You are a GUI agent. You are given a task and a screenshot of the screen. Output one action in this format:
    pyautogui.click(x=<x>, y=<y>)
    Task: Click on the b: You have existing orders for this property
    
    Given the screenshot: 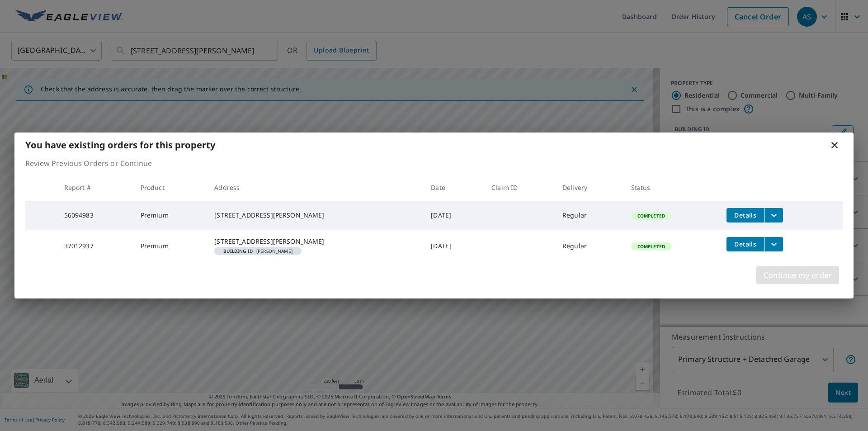 What is the action you would take?
    pyautogui.click(x=120, y=144)
    